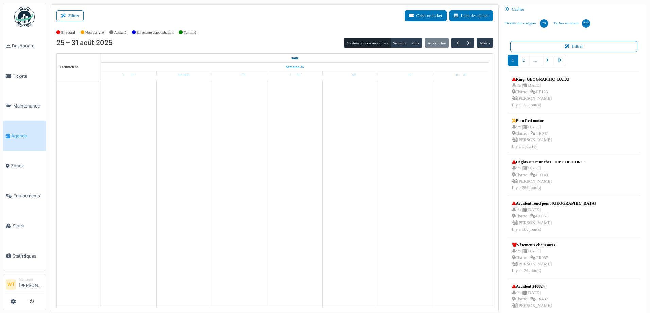 Image resolution: width=650 pixels, height=313 pixels. Describe the element at coordinates (94, 32) in the screenshot. I see `label: Non assigné` at that location.